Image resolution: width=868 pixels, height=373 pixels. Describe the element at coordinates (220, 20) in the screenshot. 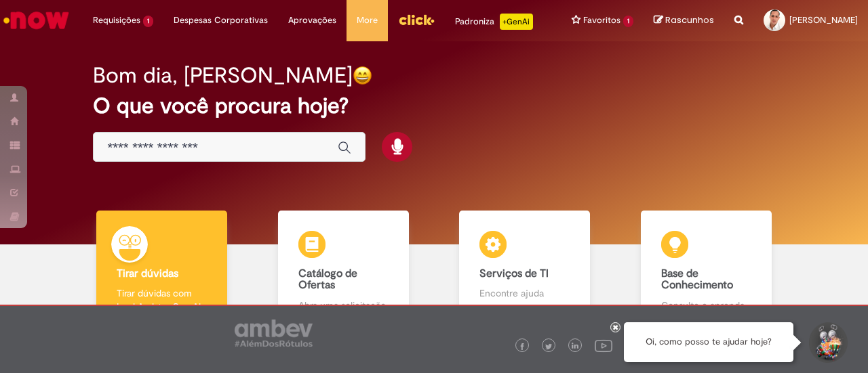

I see `span: Despesas Corporativas` at that location.